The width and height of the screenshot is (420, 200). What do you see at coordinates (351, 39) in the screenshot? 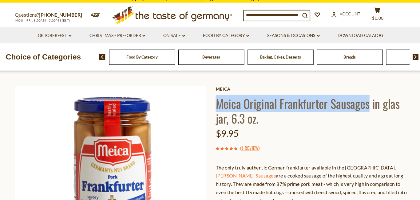
I see `a: Download Catalog` at bounding box center [351, 39].